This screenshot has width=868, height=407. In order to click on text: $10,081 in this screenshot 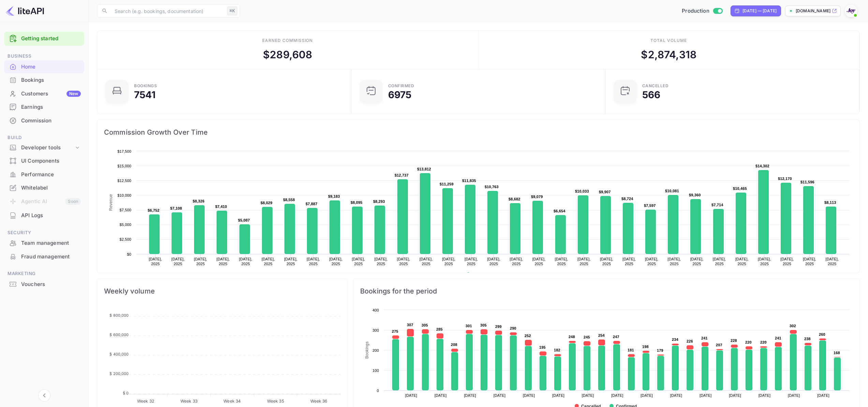, I will do `click(672, 191)`.